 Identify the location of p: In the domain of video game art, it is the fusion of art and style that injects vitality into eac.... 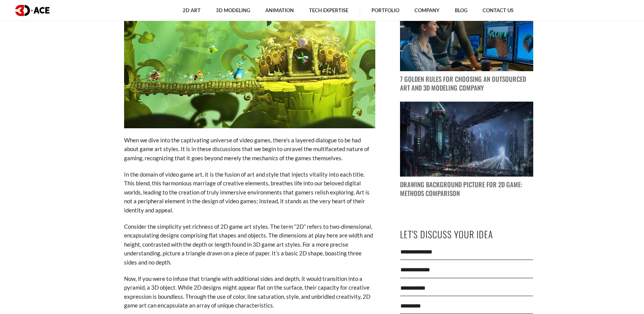
(250, 193).